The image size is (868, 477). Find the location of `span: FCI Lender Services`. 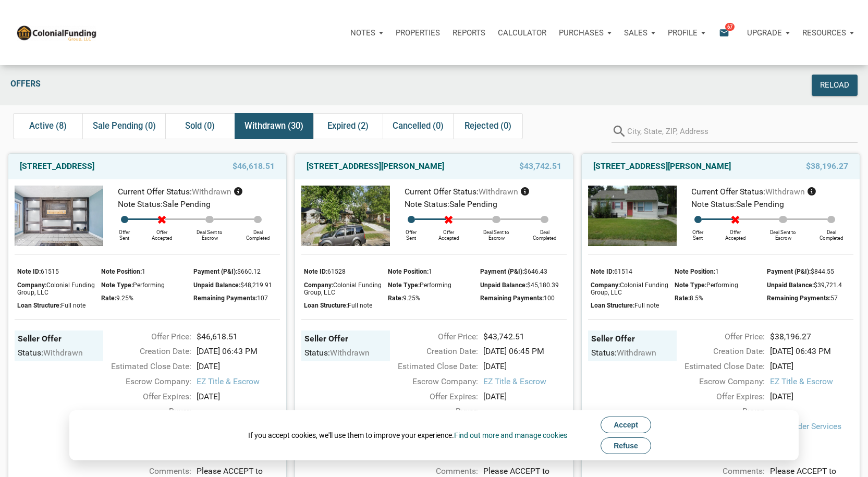

span: FCI Lender Services is located at coordinates (812, 426).